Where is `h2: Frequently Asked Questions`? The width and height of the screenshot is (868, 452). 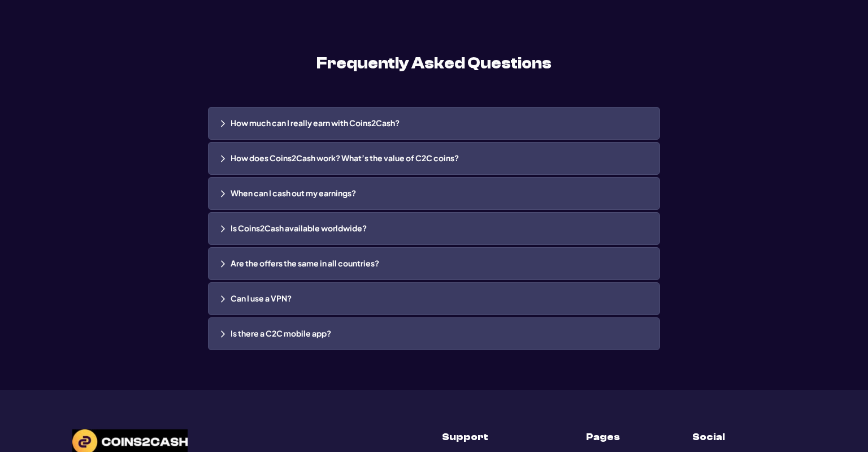
h2: Frequently Asked Questions is located at coordinates (434, 63).